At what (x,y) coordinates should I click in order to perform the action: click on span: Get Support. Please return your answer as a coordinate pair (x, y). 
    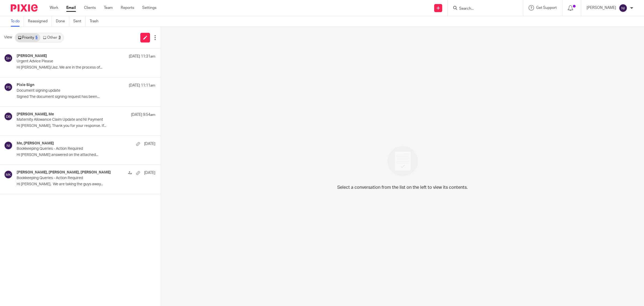
    Looking at the image, I should click on (546, 8).